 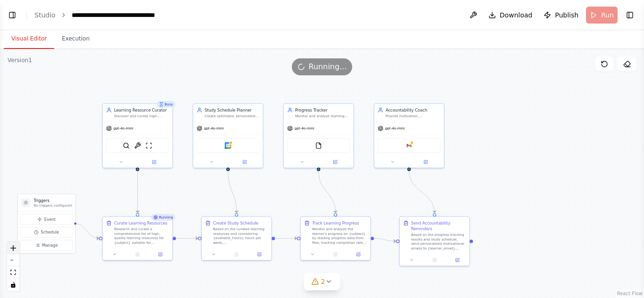 What do you see at coordinates (236, 238) in the screenshot?
I see `div: Create Study ScheduleBased on the curated learning resources and considering {available_hours} ho...` at bounding box center [236, 238].